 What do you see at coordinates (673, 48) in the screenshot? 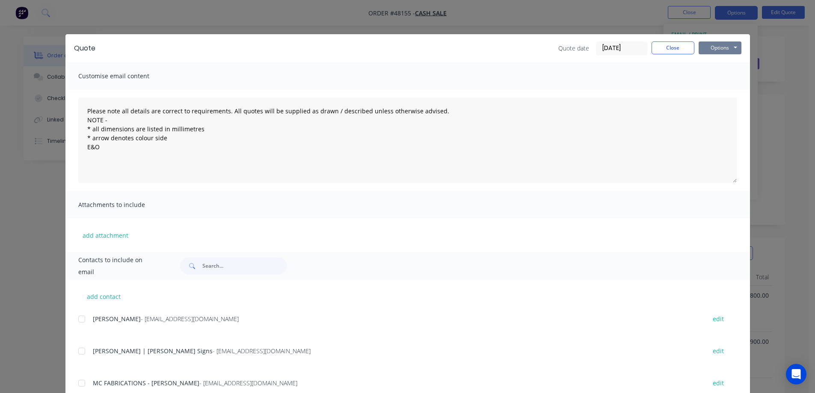
I see `button: Close` at bounding box center [673, 48].